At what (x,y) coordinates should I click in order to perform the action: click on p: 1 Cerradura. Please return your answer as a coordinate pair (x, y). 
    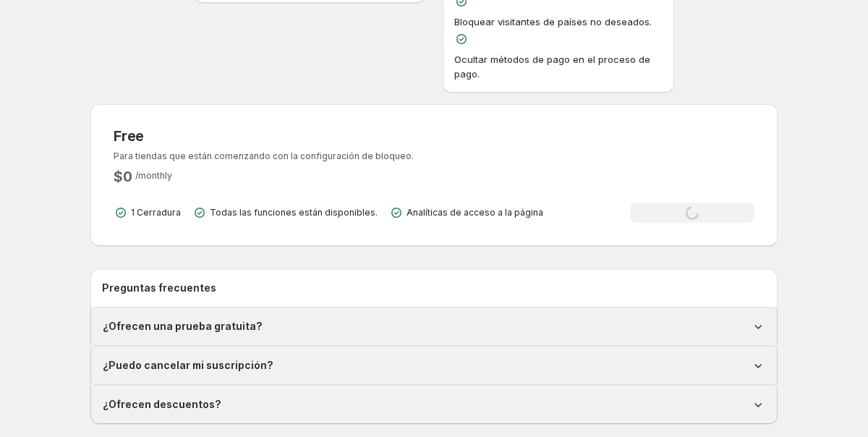
    Looking at the image, I should click on (155, 213).